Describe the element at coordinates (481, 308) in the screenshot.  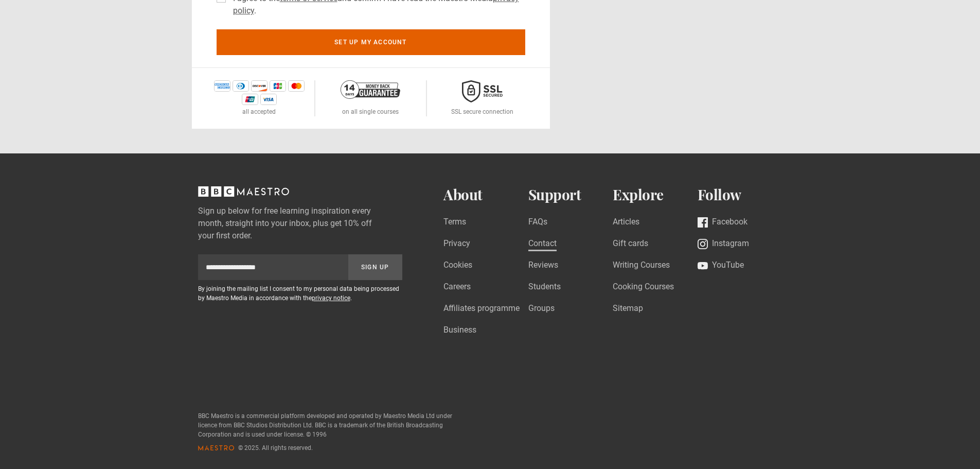
I see `a: Affiliates programme` at that location.